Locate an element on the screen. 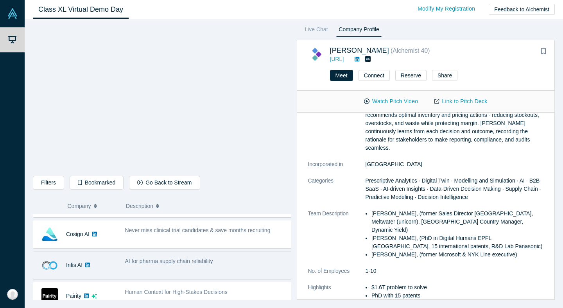  button: Bookmark is located at coordinates (544, 52).